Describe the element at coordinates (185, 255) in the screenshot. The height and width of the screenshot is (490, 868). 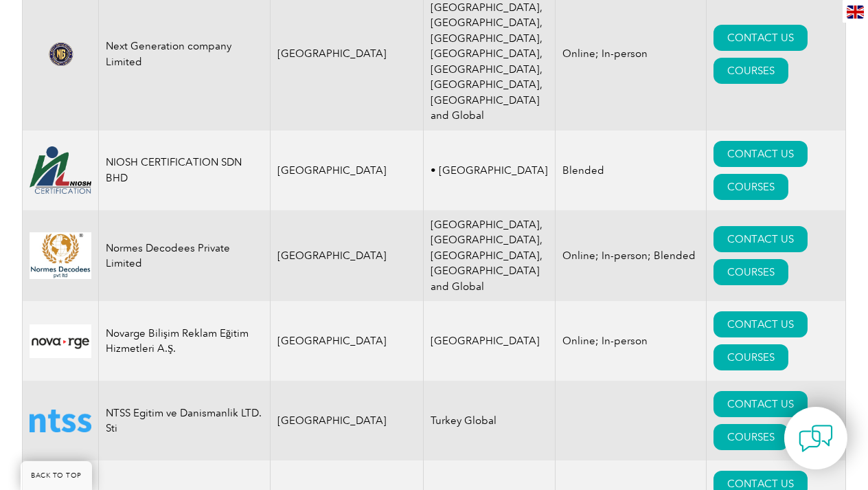
I see `td: Normes Decodees Private Limited` at that location.